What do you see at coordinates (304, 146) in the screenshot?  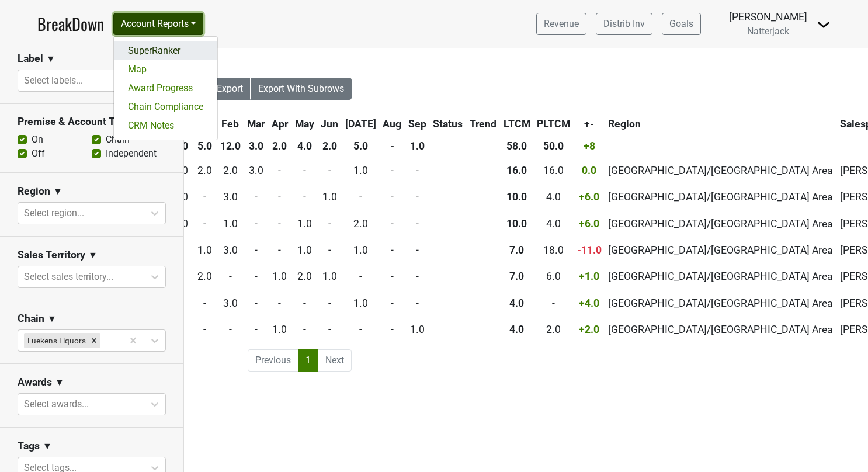 I see `th: 4.0` at bounding box center [304, 146].